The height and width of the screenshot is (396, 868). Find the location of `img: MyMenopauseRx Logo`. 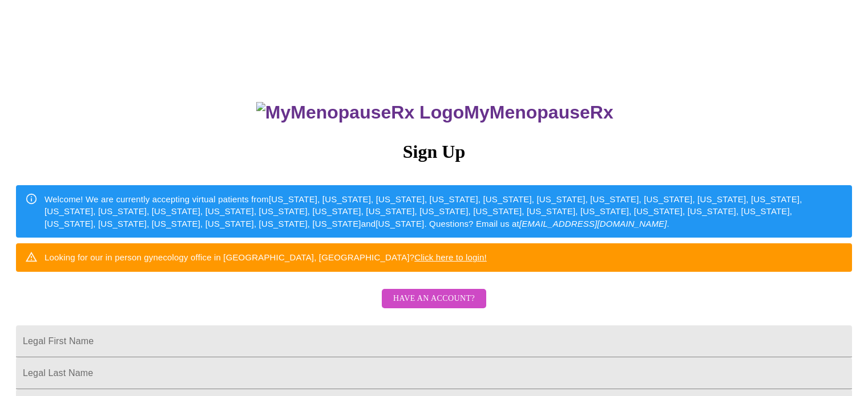

img: MyMenopauseRx Logo is located at coordinates (360, 113).